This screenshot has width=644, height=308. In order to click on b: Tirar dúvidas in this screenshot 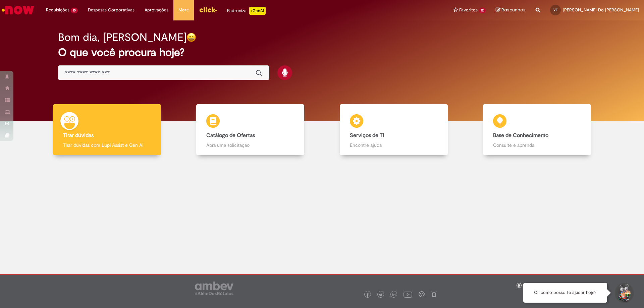, I will do `click(78, 135)`.